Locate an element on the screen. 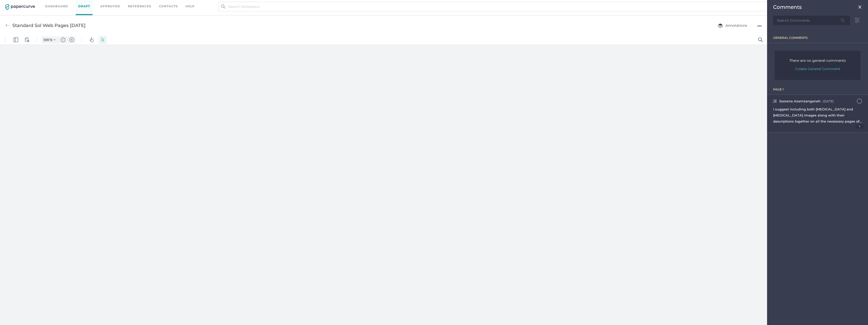 Image resolution: width=868 pixels, height=325 pixels. input: Search Comments is located at coordinates (812, 20).